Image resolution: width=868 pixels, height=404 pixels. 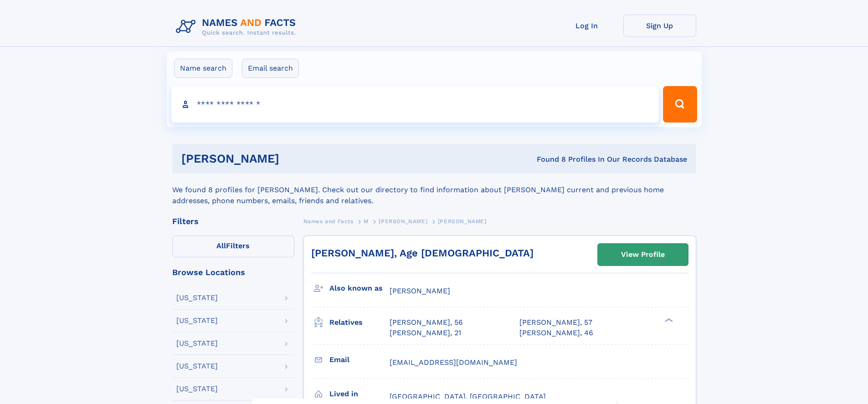 I want to click on a: Names and Facts, so click(x=329, y=221).